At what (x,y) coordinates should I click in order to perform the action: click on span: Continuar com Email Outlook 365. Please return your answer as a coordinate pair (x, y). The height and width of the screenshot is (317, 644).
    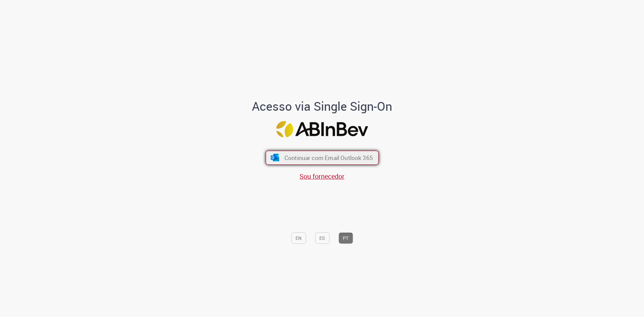
    Looking at the image, I should click on (329, 157).